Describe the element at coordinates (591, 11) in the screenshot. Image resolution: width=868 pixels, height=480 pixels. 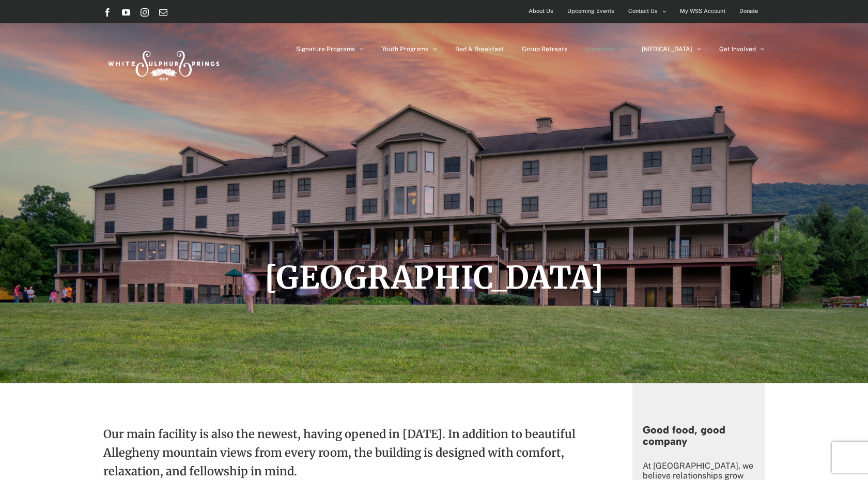
I see `span: Upcoming Events` at that location.